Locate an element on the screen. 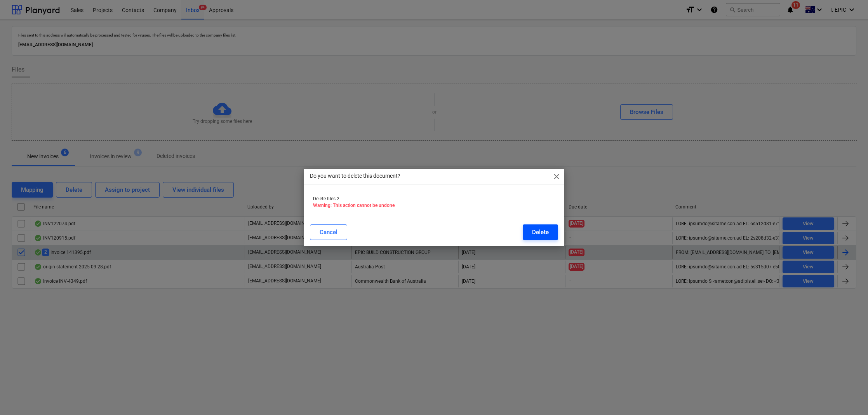  p: Do you want to delete this document? is located at coordinates (355, 176).